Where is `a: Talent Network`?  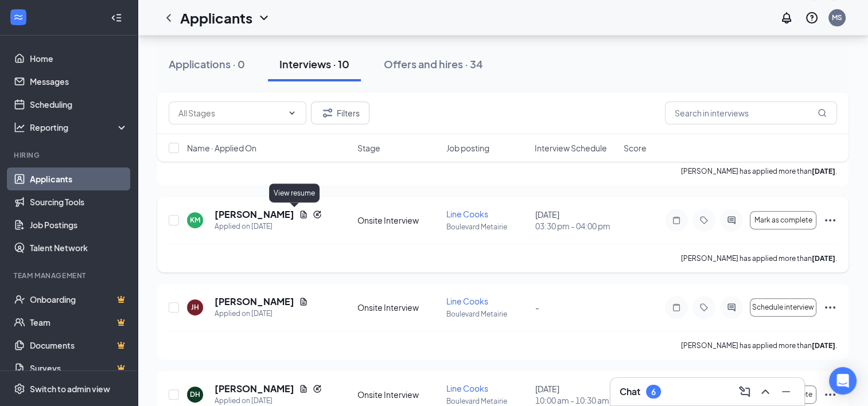 a: Talent Network is located at coordinates (79, 247).